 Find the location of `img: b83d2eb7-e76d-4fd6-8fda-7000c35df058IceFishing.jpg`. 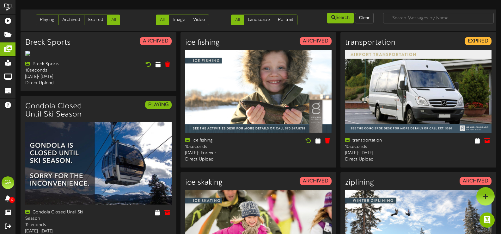

img: b83d2eb7-e76d-4fd6-8fda-7000c35df058IceFishing.jpg is located at coordinates (258, 91).